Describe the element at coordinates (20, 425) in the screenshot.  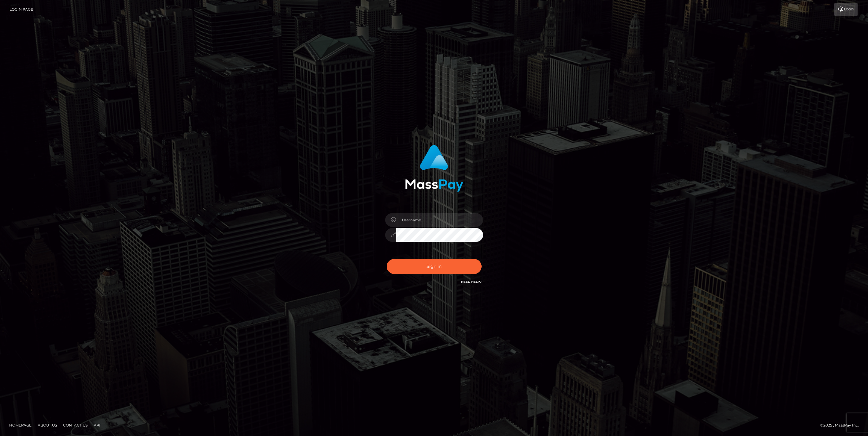
I see `a: Homepage` at that location.